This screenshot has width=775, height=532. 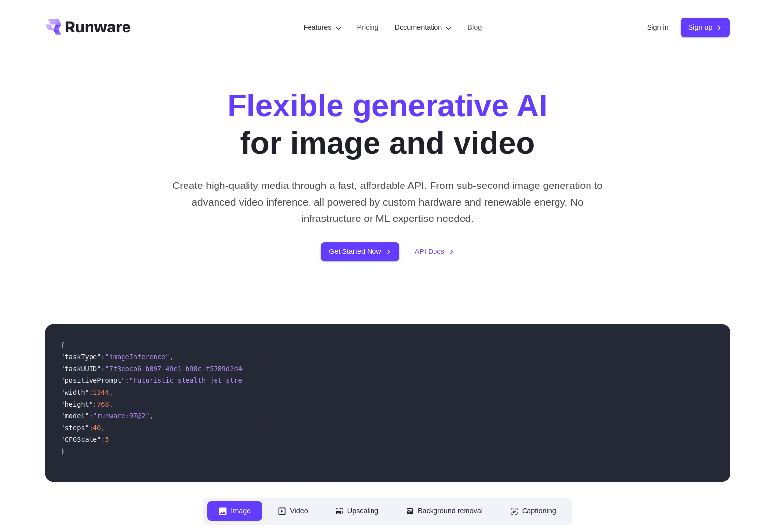 I want to click on span: "height", so click(x=77, y=404).